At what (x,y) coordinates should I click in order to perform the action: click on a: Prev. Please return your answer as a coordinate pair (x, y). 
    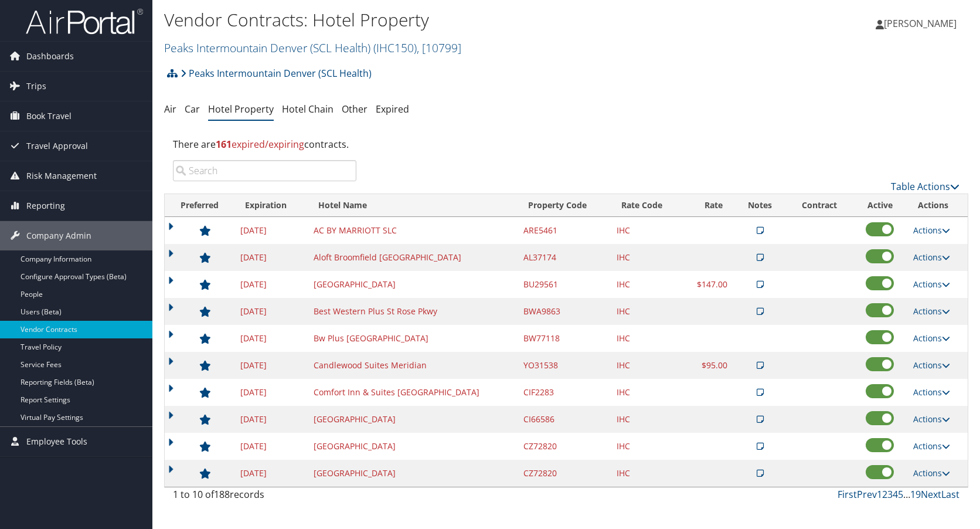
    Looking at the image, I should click on (867, 495).